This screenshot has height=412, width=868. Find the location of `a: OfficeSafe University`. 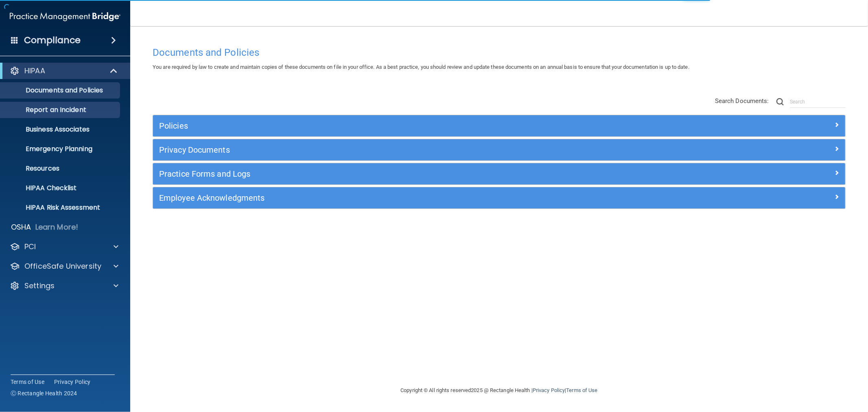

a: OfficeSafe University is located at coordinates (64, 266).